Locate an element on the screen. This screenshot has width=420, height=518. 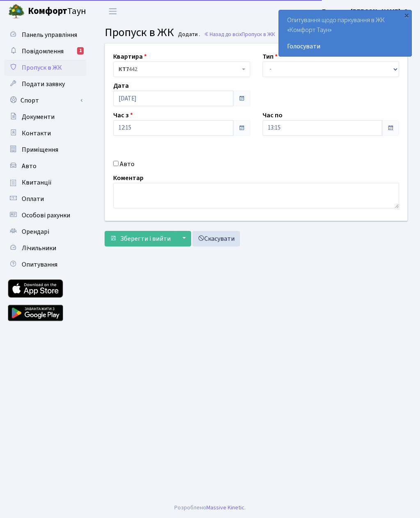
div: Розроблено . is located at coordinates (210, 508).